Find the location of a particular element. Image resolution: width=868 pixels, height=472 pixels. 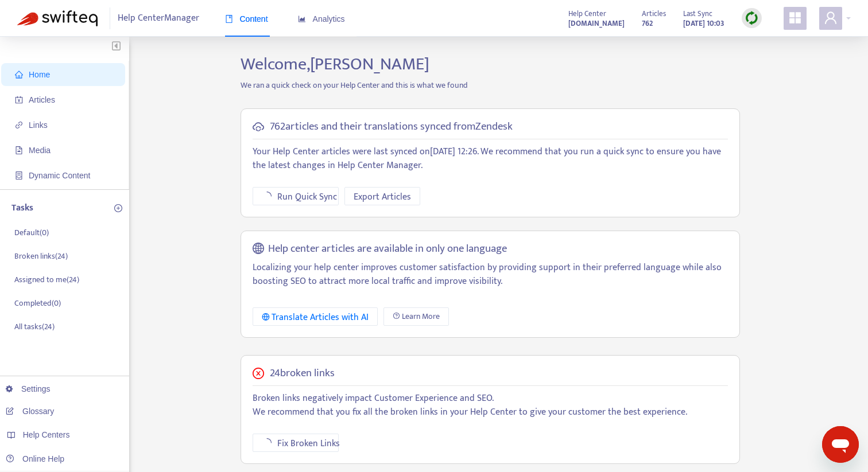

button: Fix Broken Links is located at coordinates (296, 443).